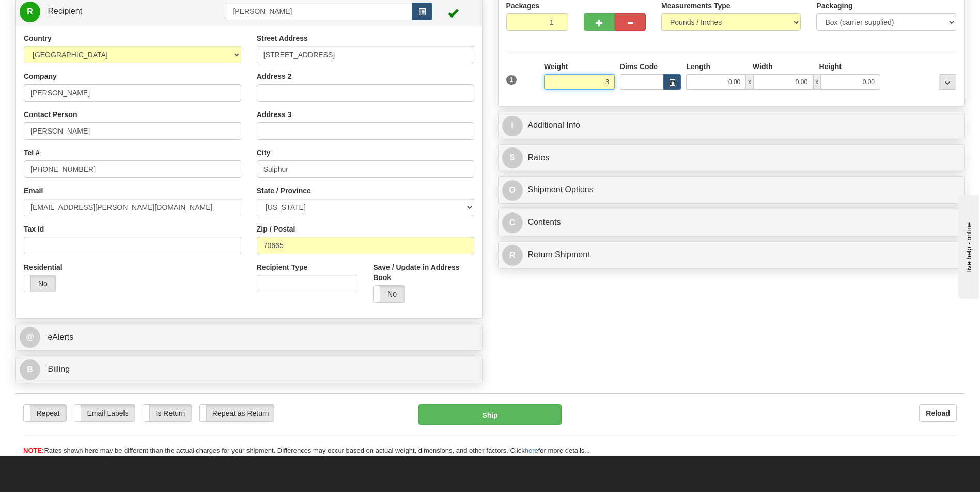 This screenshot has height=492, width=980. Describe the element at coordinates (556, 67) in the screenshot. I see `label: Weight` at that location.